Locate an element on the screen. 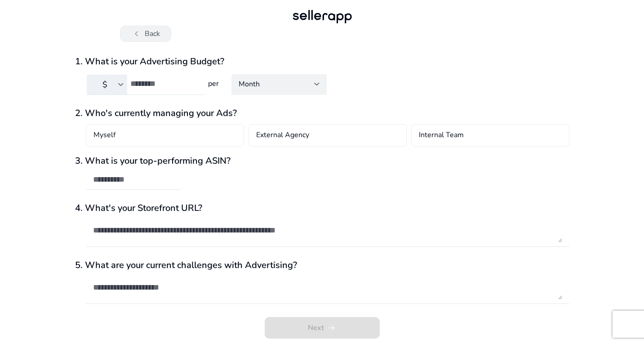  h3: 1. What is your Advertising Budget? is located at coordinates (322, 62).